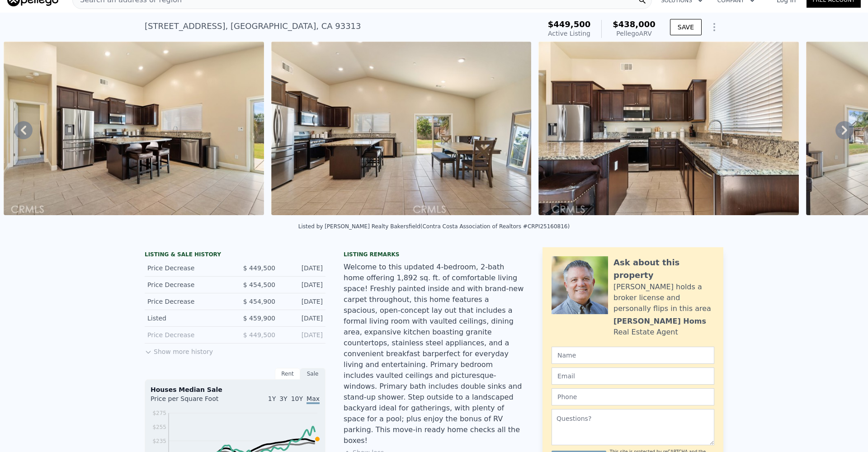  What do you see at coordinates (235, 390) in the screenshot?
I see `div: Houses Median Sale` at bounding box center [235, 390].